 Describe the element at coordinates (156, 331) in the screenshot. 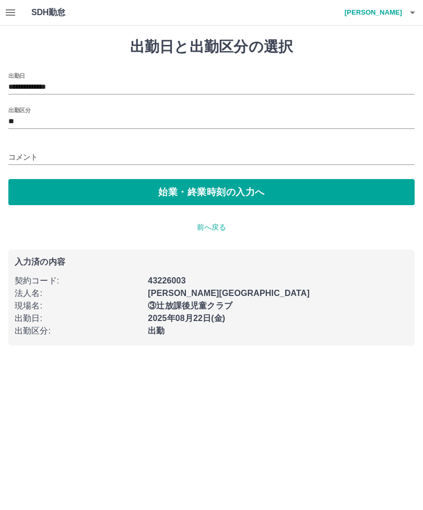

I see `b: 出勤` at that location.